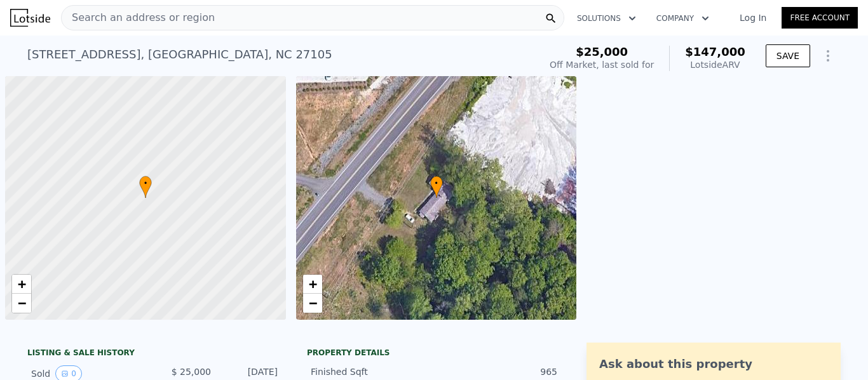 The width and height of the screenshot is (868, 380). What do you see at coordinates (434, 353) in the screenshot?
I see `div: Property details` at bounding box center [434, 353].